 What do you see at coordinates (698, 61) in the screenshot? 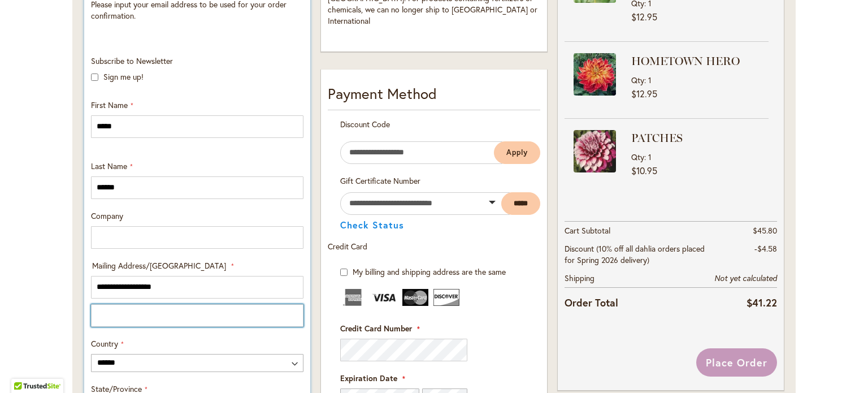
I see `strong: HOMETOWN HERO` at bounding box center [698, 61].